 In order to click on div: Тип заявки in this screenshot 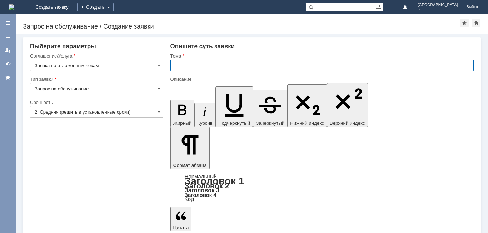, I will do `click(96, 79)`.